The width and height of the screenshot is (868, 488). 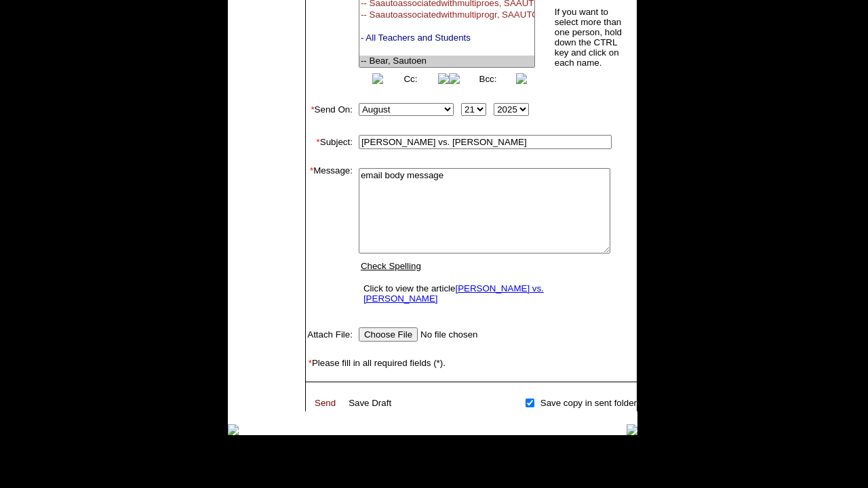 I want to click on a: Save Draft, so click(x=369, y=403).